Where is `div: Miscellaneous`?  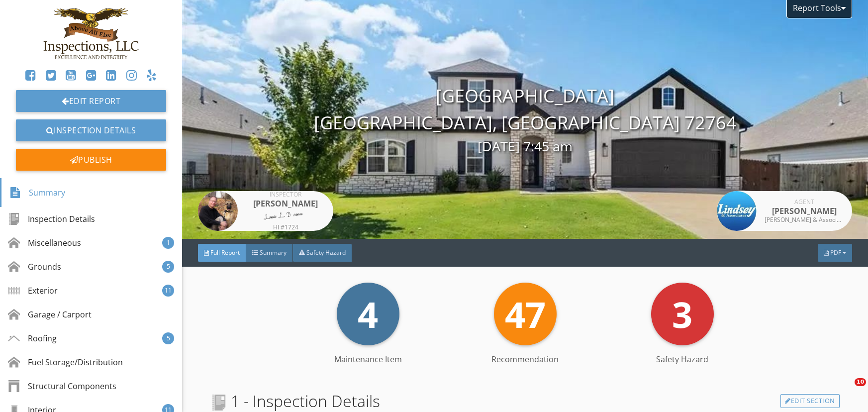
div: Miscellaneous is located at coordinates (44, 243).